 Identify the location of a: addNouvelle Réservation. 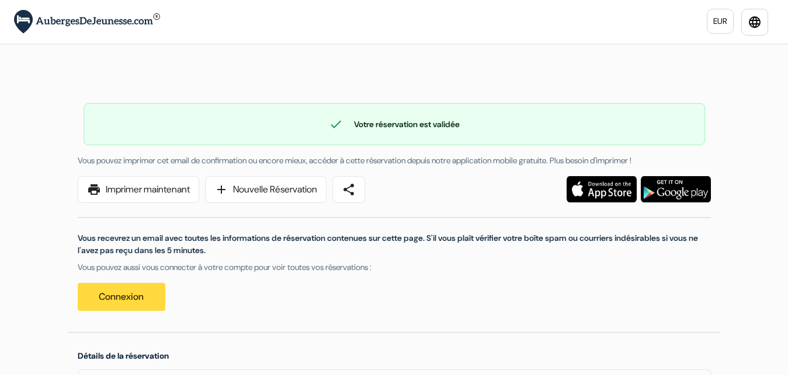
(266, 190).